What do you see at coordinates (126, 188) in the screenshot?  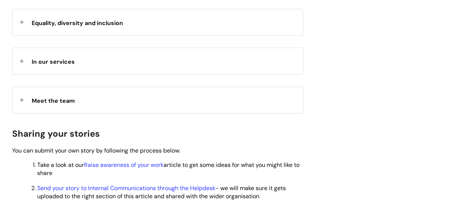 I see `a: Send your story to Internal Communications through the Helpdesk` at bounding box center [126, 188].